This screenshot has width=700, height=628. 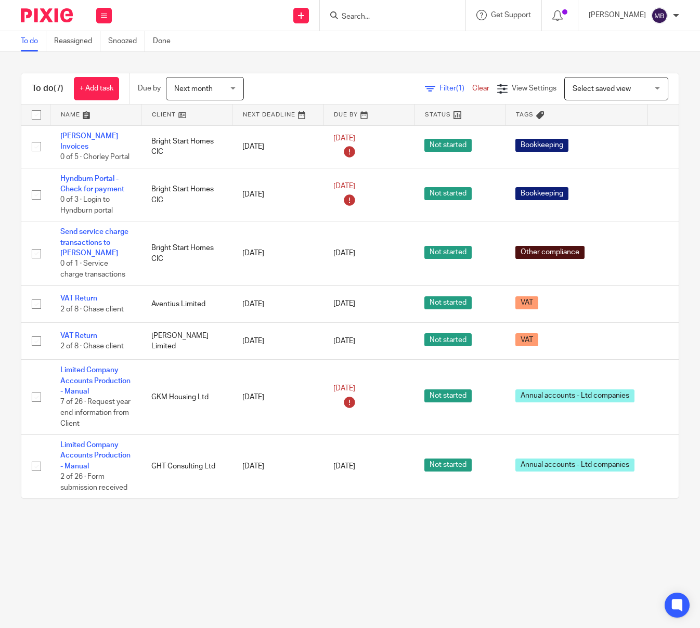 What do you see at coordinates (660, 16) in the screenshot?
I see `img: svg%3E` at bounding box center [660, 16].